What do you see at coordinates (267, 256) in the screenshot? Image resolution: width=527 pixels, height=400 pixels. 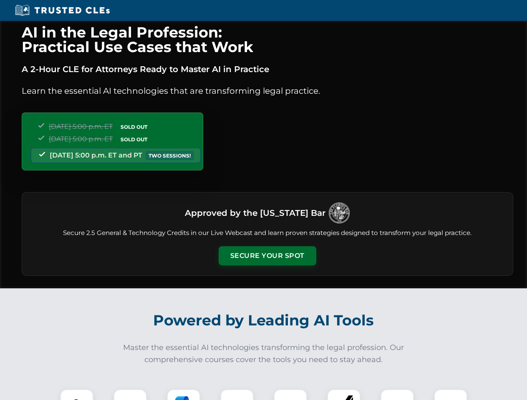 I see `button: Secure Your Spot` at bounding box center [267, 256].